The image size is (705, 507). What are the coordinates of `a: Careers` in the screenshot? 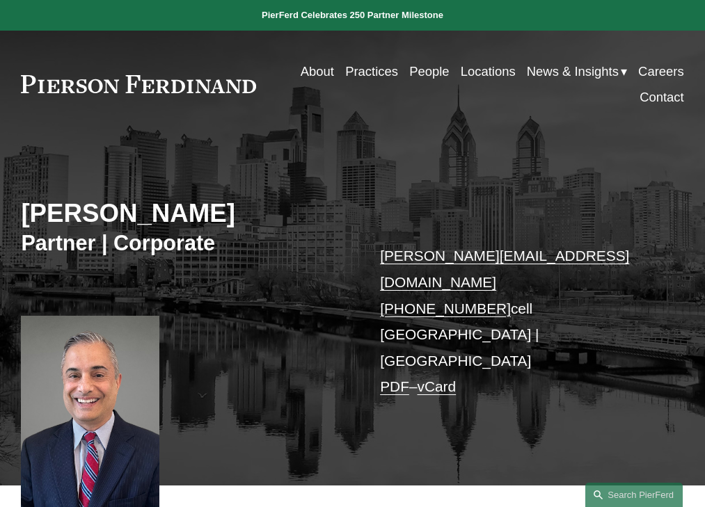 It's located at (661, 71).